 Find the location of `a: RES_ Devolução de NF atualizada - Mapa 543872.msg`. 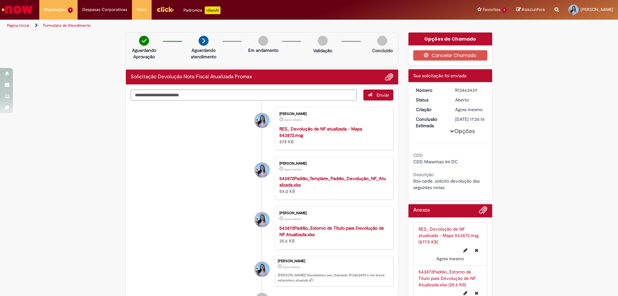

a: RES_ Devolução de NF atualizada - Mapa 543872.msg is located at coordinates (321, 132).